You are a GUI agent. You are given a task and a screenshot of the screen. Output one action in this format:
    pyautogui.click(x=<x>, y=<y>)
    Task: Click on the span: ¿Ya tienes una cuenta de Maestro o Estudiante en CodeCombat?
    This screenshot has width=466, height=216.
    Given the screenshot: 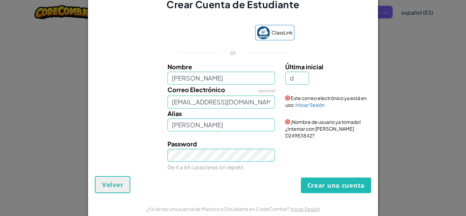 What is the action you would take?
    pyautogui.click(x=218, y=209)
    